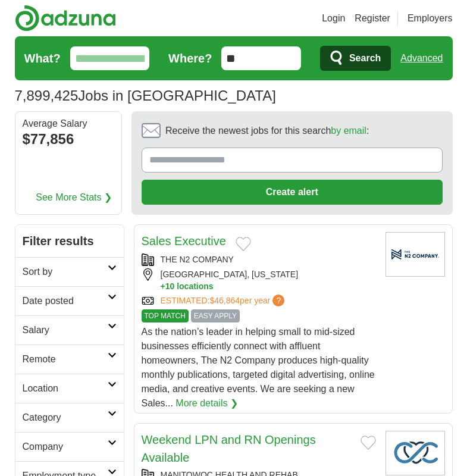 The image size is (467, 476). I want to click on label: Where?, so click(190, 58).